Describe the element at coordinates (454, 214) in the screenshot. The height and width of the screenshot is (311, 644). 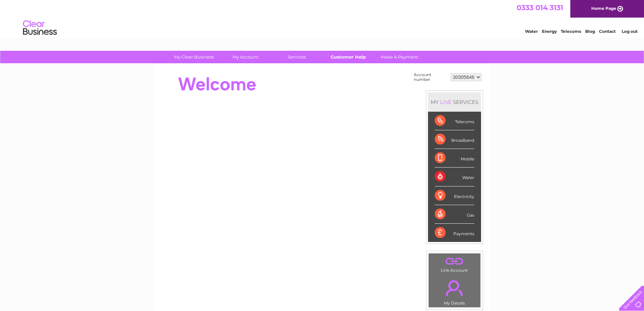
I see `div: Gas` at that location.